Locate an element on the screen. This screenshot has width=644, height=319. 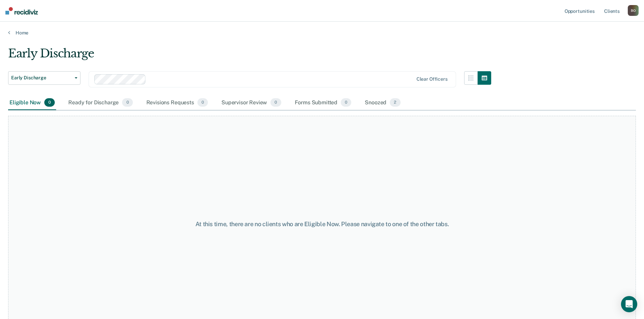
div: Snoozed2 is located at coordinates (382, 103).